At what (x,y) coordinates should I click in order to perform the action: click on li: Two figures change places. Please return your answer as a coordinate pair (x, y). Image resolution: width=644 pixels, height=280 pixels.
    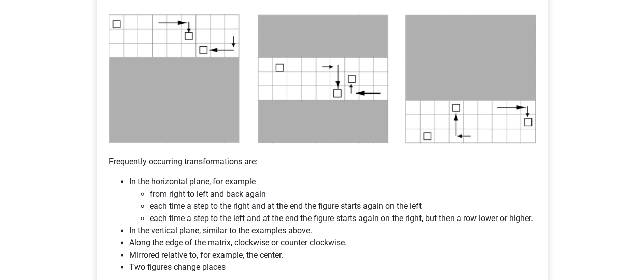
    Looking at the image, I should click on (333, 267).